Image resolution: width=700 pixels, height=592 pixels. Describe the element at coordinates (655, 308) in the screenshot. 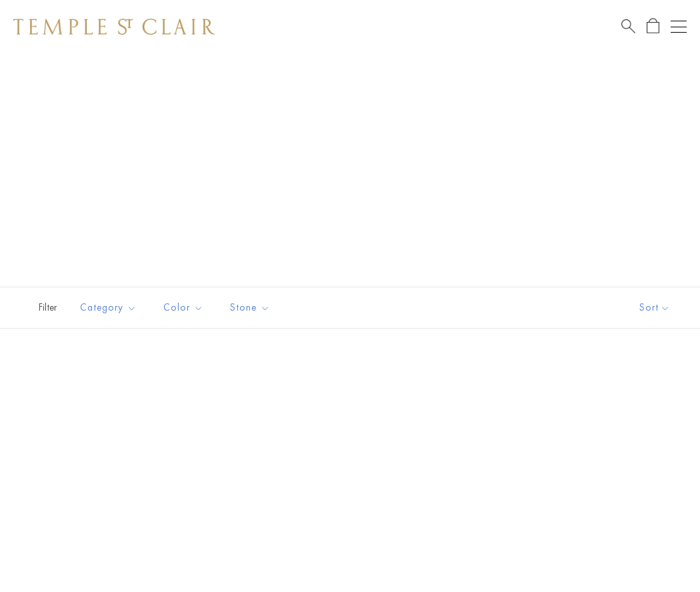

I see `button: Show sort by` at that location.